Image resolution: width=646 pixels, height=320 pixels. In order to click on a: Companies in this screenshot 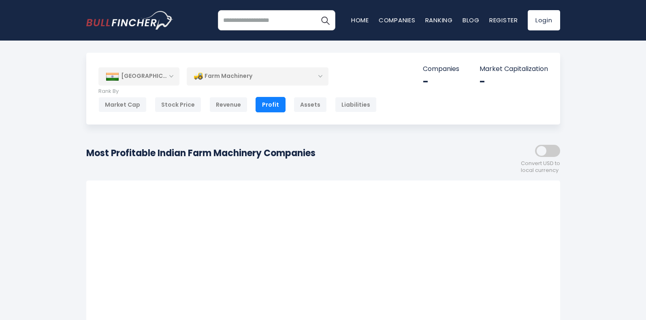, I will do `click(397, 20)`.